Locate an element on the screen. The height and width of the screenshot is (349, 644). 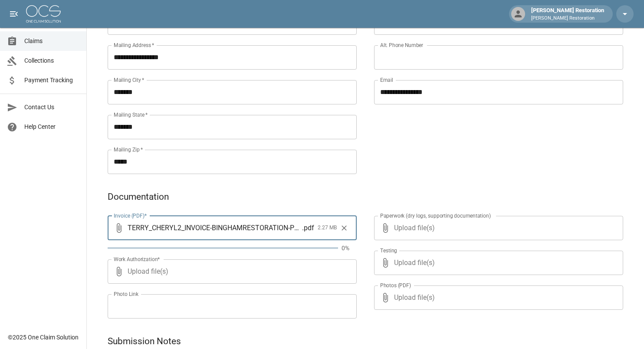
span: Payment Tracking is located at coordinates (51, 80).